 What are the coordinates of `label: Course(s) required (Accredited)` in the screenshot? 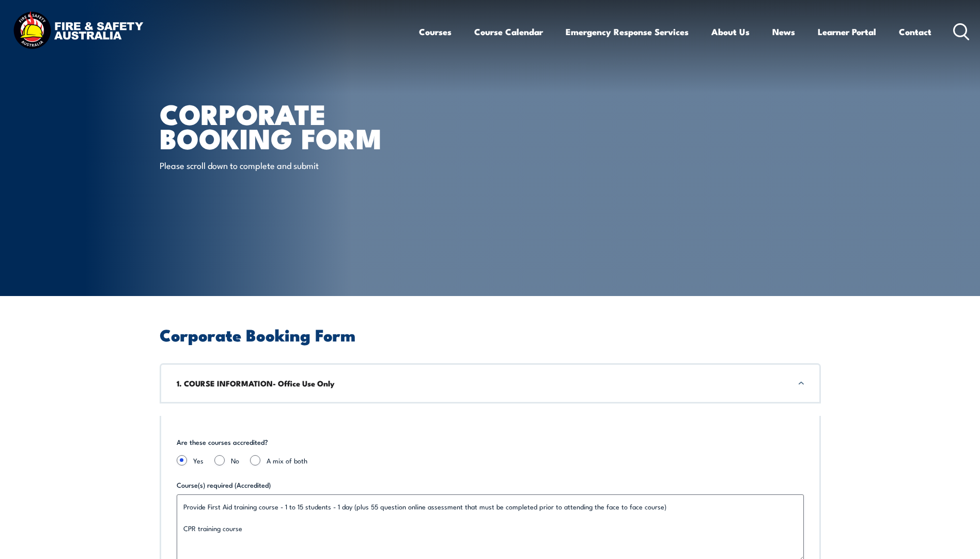 It's located at (490, 485).